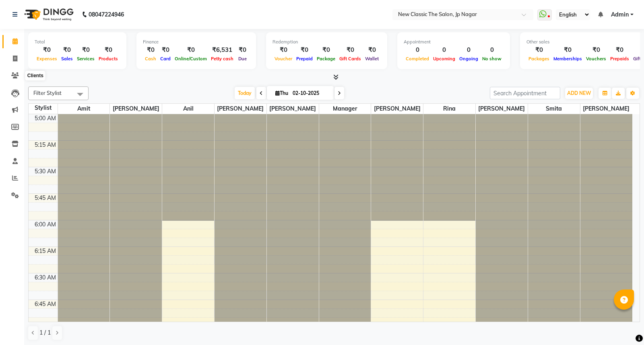 The height and width of the screenshot is (345, 644). Describe the element at coordinates (579, 93) in the screenshot. I see `button: ADD NEW` at that location.